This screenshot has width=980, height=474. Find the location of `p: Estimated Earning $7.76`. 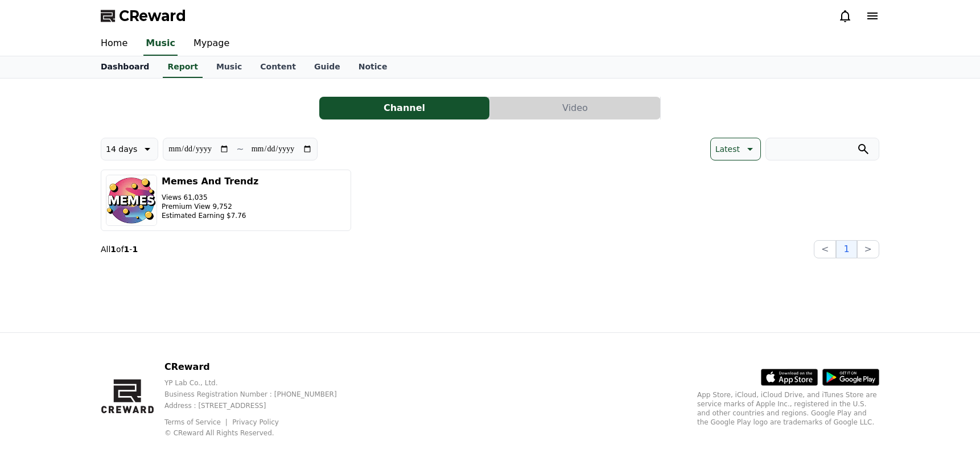

p: Estimated Earning $7.76 is located at coordinates (210, 216).